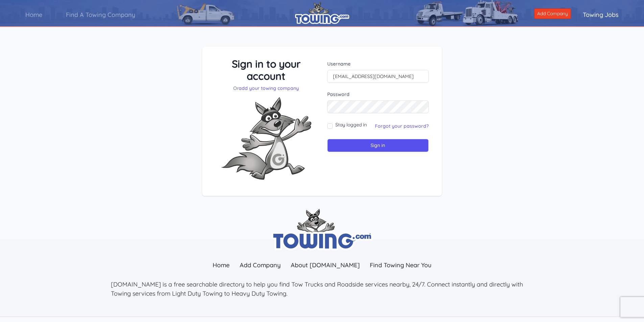  Describe the element at coordinates (378, 145) in the screenshot. I see `input: Sign in` at that location.